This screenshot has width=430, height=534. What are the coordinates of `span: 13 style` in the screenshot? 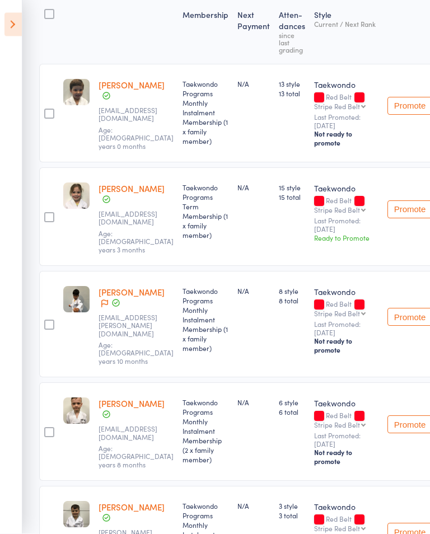 It's located at (292, 84).